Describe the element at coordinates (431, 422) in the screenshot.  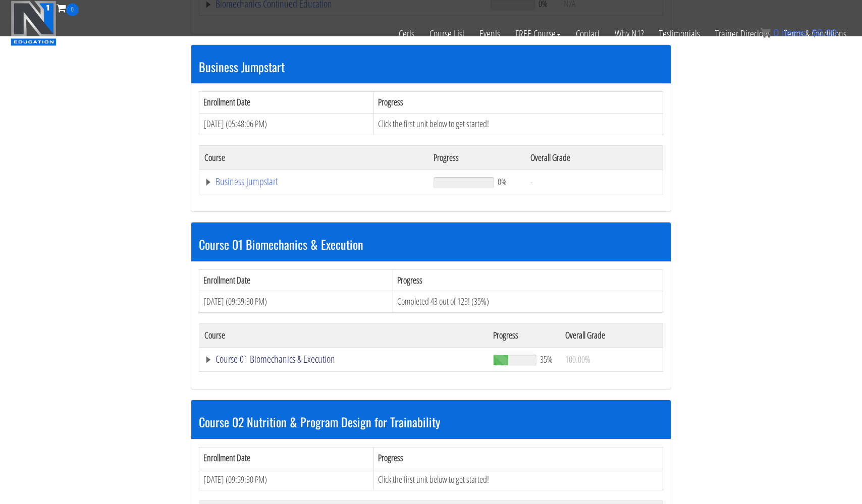
I see `h3: Course 02 Nutrition & Program Design for Trainability` at that location.